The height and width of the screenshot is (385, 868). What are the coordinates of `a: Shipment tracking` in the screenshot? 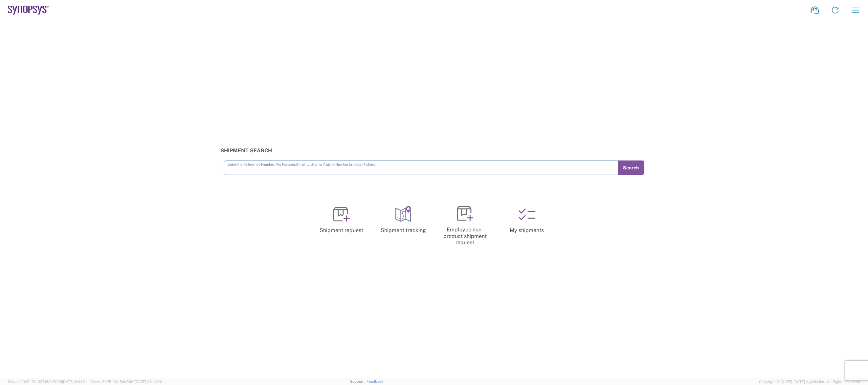 It's located at (403, 220).